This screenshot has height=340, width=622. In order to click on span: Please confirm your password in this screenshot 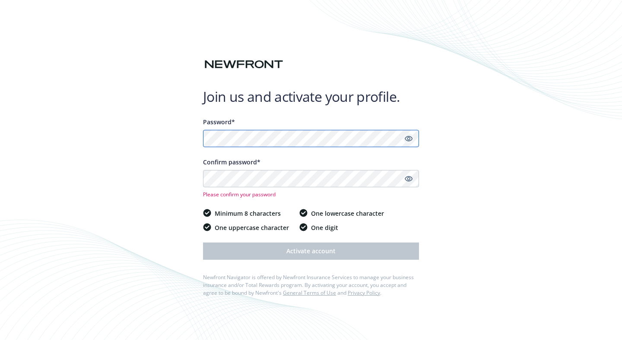, I will do `click(311, 194)`.